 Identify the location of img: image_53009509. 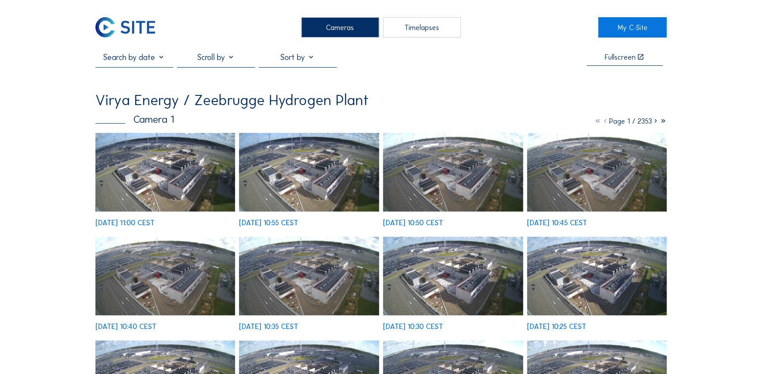
(453, 172).